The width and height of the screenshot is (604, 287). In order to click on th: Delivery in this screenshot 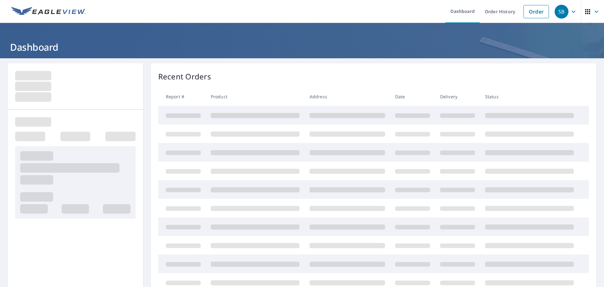, I will do `click(457, 96)`.